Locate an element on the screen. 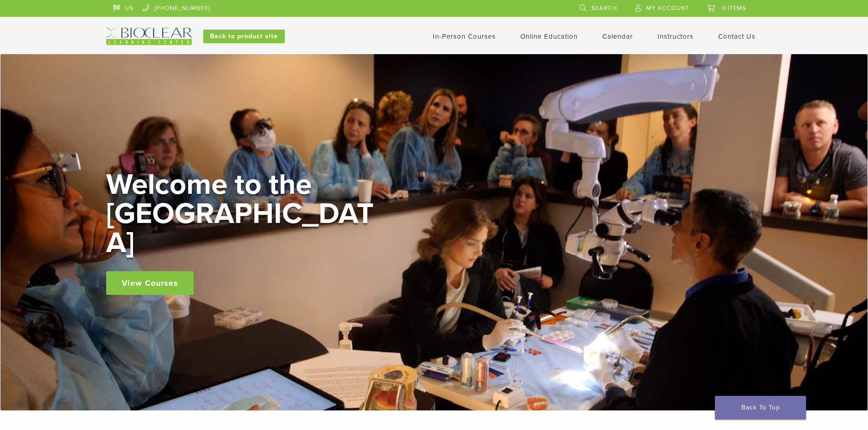  a: Instructors is located at coordinates (676, 36).